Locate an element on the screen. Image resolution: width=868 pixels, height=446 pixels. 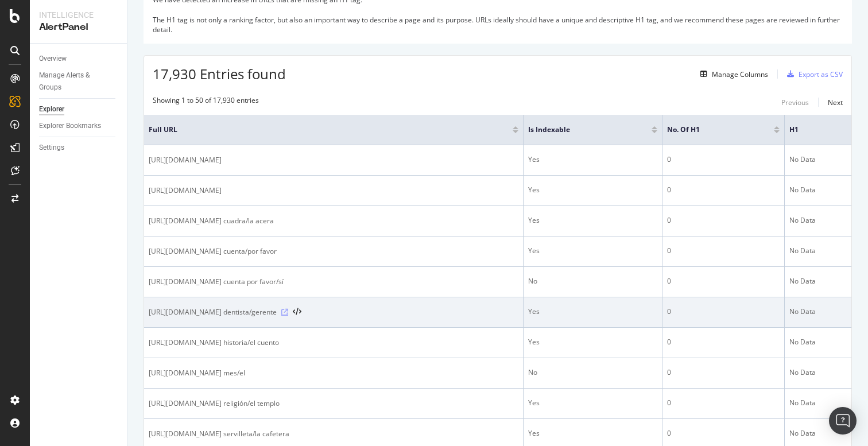
button: View HTML Source is located at coordinates (297, 313).